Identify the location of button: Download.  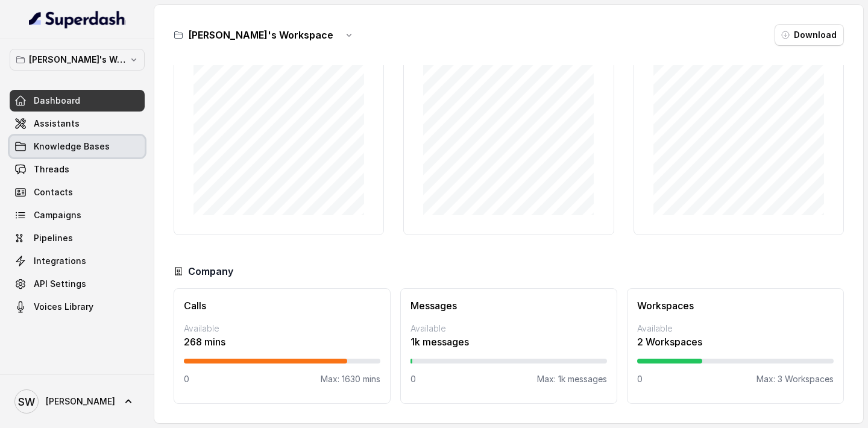
(809, 35).